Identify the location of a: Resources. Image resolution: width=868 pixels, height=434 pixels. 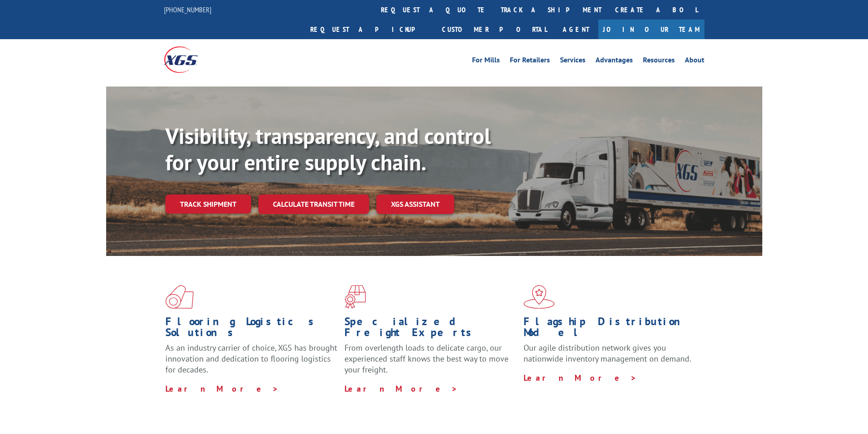
(659, 61).